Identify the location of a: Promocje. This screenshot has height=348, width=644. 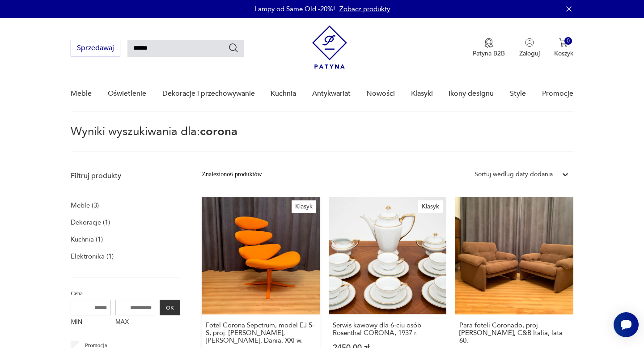
(558, 94).